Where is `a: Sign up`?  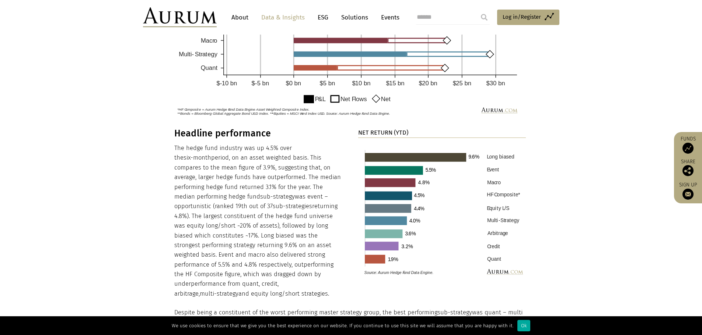 a: Sign up is located at coordinates (688, 191).